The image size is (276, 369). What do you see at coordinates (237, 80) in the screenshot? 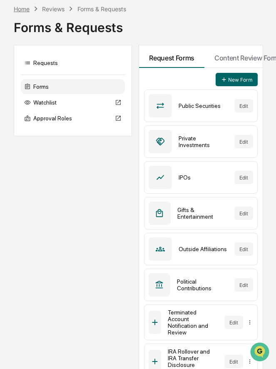
I see `button: New Form` at bounding box center [237, 80].